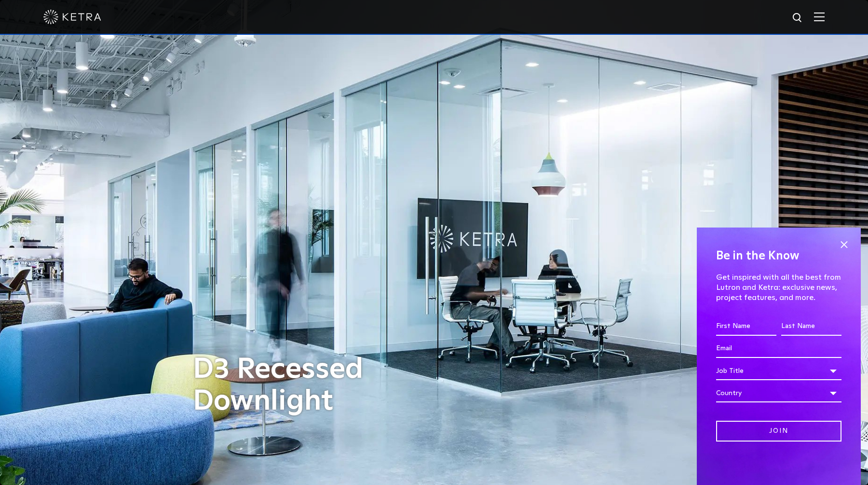 This screenshot has height=485, width=868. Describe the element at coordinates (72, 17) in the screenshot. I see `img: ketra-logo-2019-white` at that location.